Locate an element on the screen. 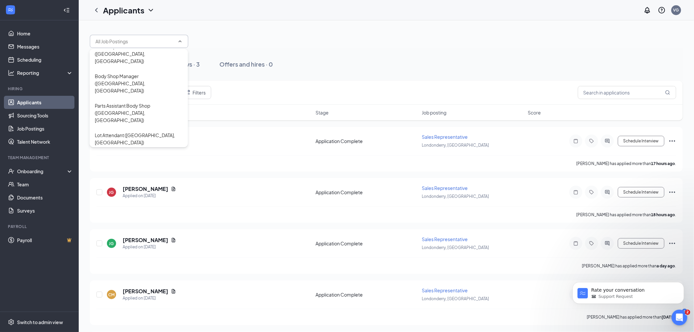 Image resolution: width=694 pixels, height=332 pixels. svg: Analysis is located at coordinates (11, 73).